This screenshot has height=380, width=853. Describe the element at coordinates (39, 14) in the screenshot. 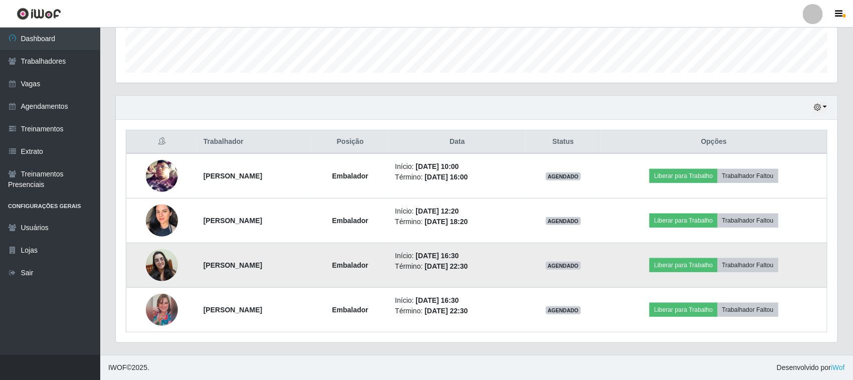

I see `img: CoreUI Logo` at that location.